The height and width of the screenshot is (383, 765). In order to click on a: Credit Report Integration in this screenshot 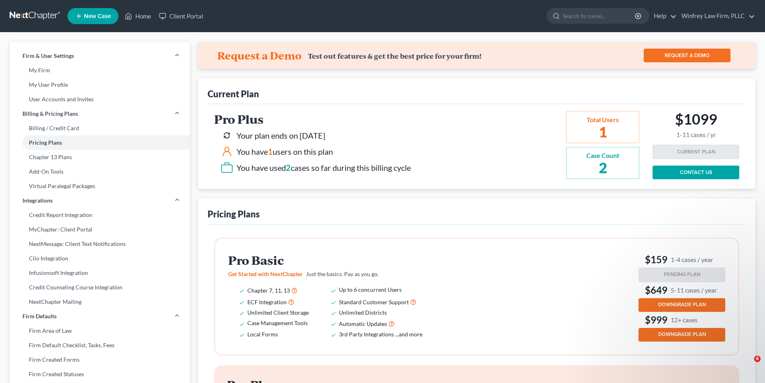, I will do `click(100, 215)`.